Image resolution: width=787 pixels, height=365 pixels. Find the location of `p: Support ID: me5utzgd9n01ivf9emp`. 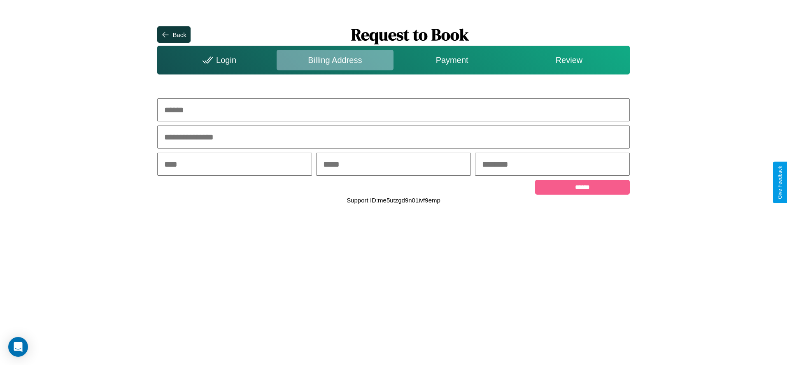

p: Support ID: me5utzgd9n01ivf9emp is located at coordinates (394, 200).